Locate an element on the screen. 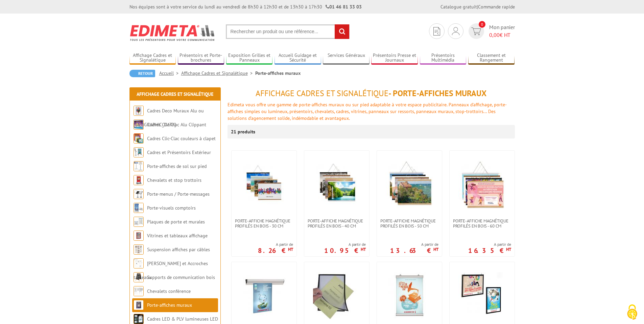 This screenshot has width=644, height=324. a: PORTE-AFFICHE MAGNÉTIQUE PROFILÉS EN BOIS - 30 cm is located at coordinates (264, 223).